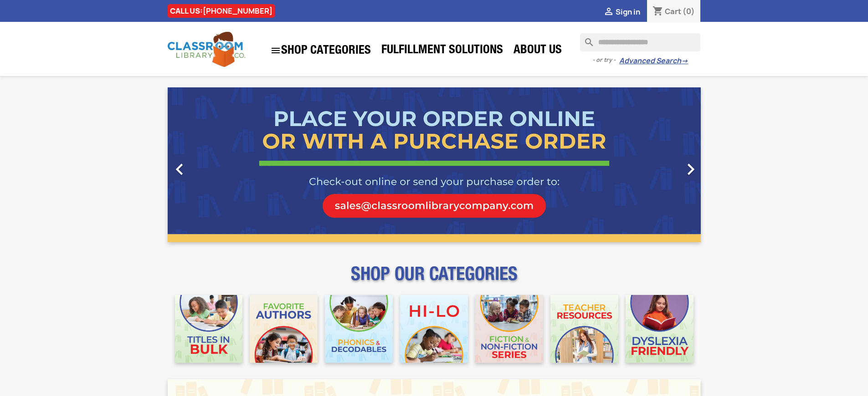  Describe the element at coordinates (283, 329) in the screenshot. I see `img: CLC_Favorite_Authors_Mobile.jpg` at that location.